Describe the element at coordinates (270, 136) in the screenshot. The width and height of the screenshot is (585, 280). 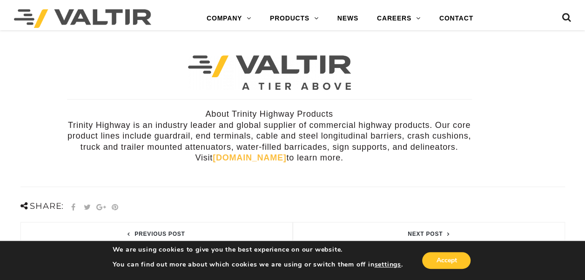
I see `p: About Trinity Highway Products Trinity Highway is an industry leader and global supplier of comme...` at that location.